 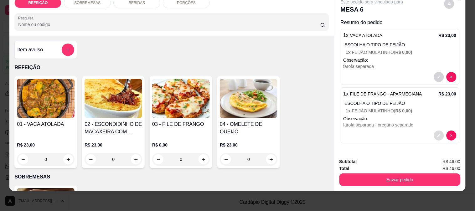 What do you see at coordinates (400, 180) in the screenshot?
I see `button: Enviar pedido` at bounding box center [400, 180].